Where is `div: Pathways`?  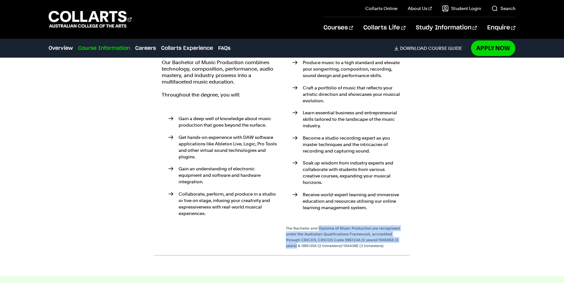 div: Pathways is located at coordinates (282, 138).